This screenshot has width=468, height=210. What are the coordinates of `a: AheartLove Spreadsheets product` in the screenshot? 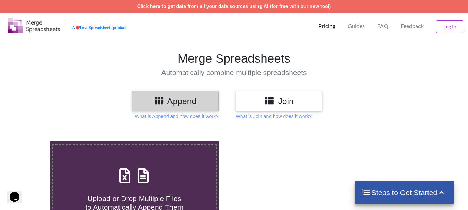 It's located at (99, 27).